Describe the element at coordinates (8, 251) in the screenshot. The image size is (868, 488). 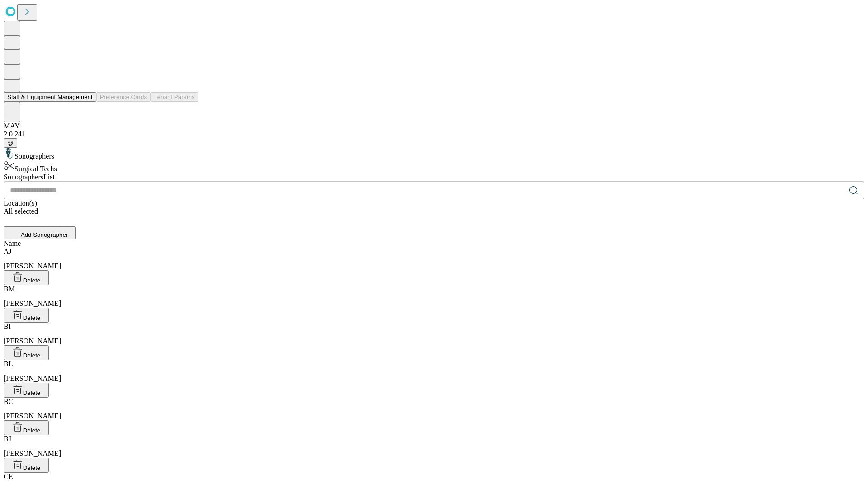
I see `span: AJ` at that location.